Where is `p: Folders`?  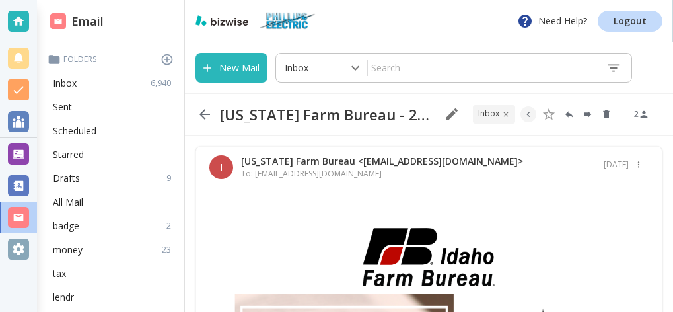 p: Folders is located at coordinates (113, 59).